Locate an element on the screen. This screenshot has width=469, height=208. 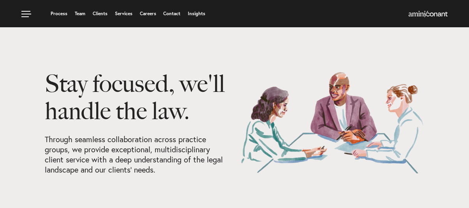
a: Home is located at coordinates (428, 14).